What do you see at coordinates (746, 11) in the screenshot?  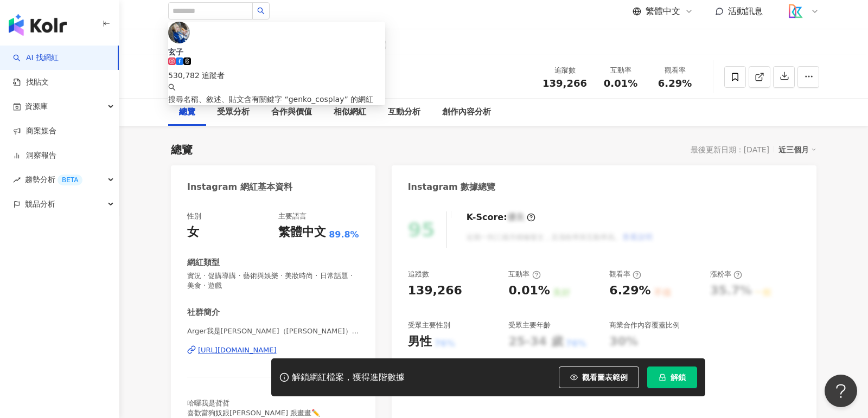 I see `span: 活動訊息` at bounding box center [746, 11].